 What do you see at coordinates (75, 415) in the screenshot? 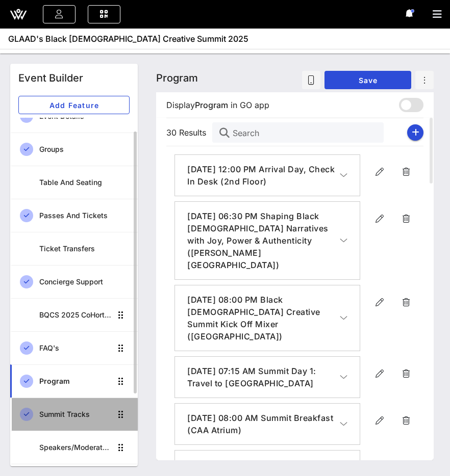
I see `div: Summit Tracks` at bounding box center [75, 415].